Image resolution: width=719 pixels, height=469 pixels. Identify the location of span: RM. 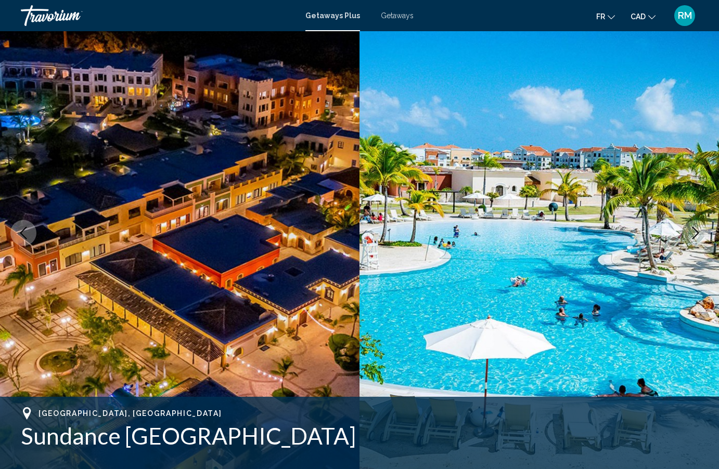
(684, 16).